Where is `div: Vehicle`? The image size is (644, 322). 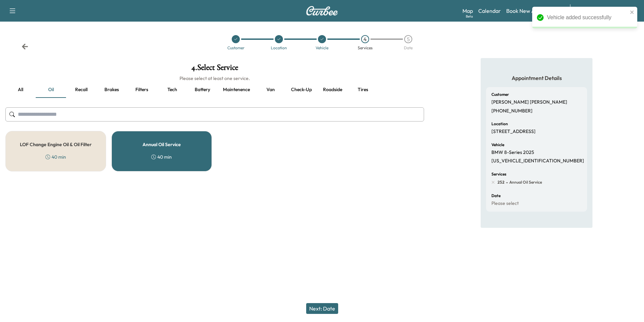
div: Vehicle is located at coordinates (322, 48).